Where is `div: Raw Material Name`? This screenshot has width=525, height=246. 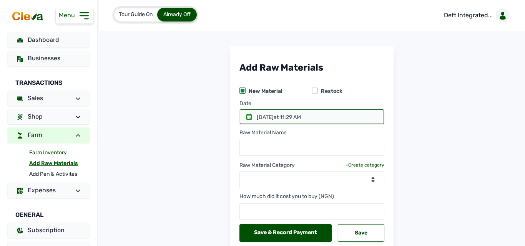
div: Raw Material Name is located at coordinates (312, 133).